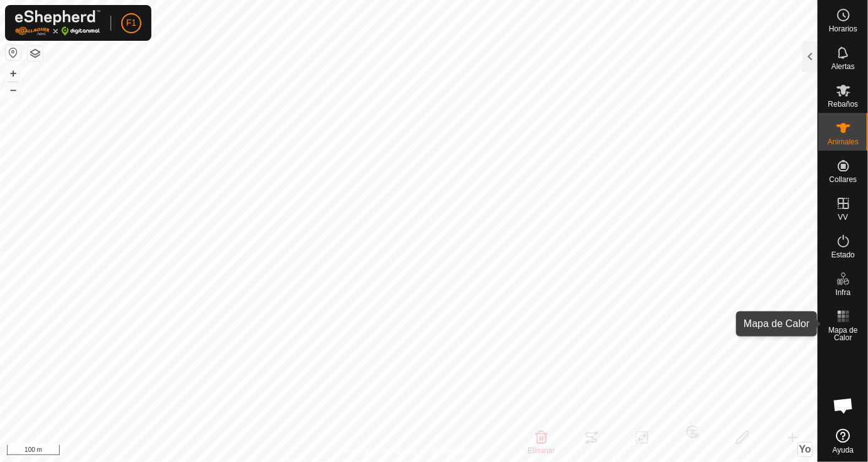  What do you see at coordinates (805, 449) in the screenshot?
I see `span: Yo` at bounding box center [805, 449].